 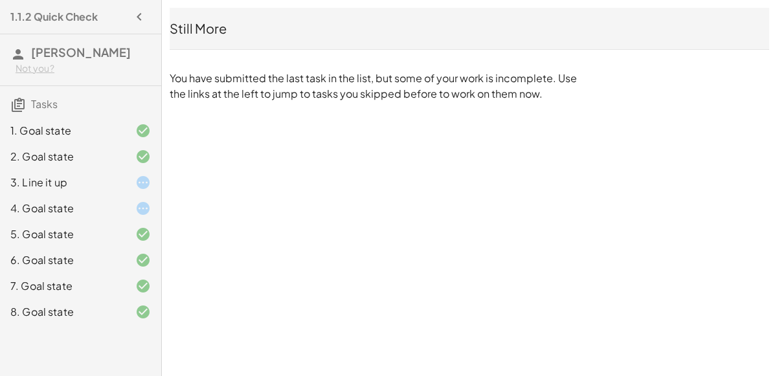 I want to click on div: 6. Goal state, so click(x=62, y=260).